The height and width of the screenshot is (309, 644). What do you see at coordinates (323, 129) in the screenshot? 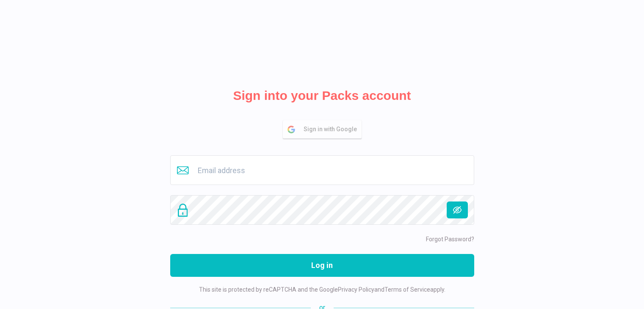
I see `button: Sign in with Google` at bounding box center [323, 129].